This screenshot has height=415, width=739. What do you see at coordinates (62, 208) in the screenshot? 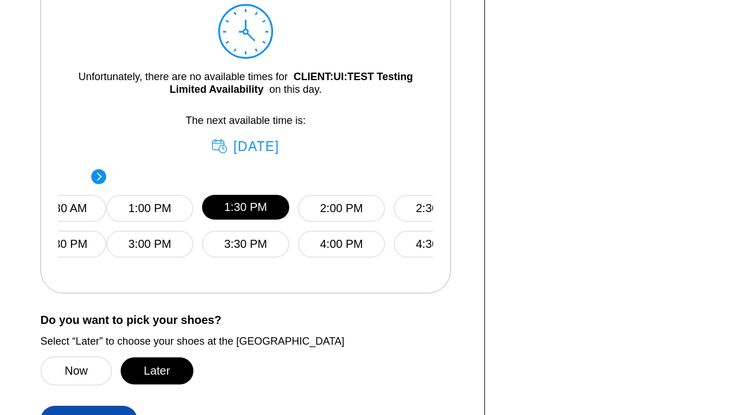
I see `button: 10:30 AM` at bounding box center [62, 208].